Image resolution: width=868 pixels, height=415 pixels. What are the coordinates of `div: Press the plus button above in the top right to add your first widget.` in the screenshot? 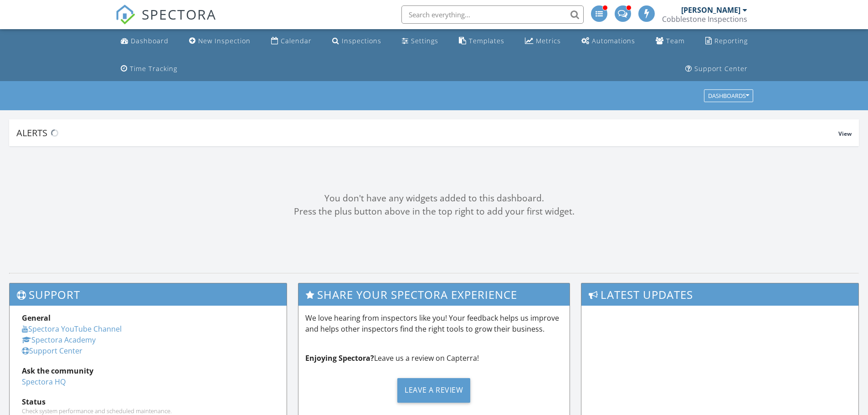 It's located at (434, 212).